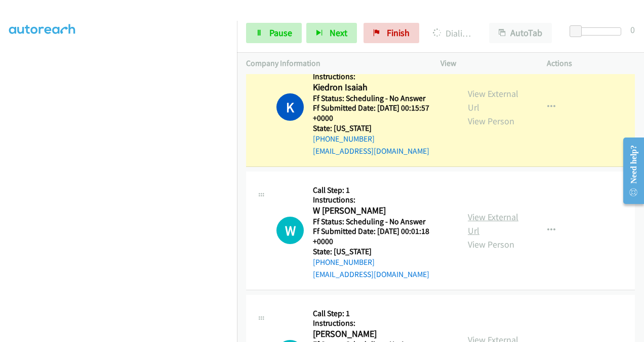  I want to click on div: Delay between calls (in seconds), so click(598, 32).